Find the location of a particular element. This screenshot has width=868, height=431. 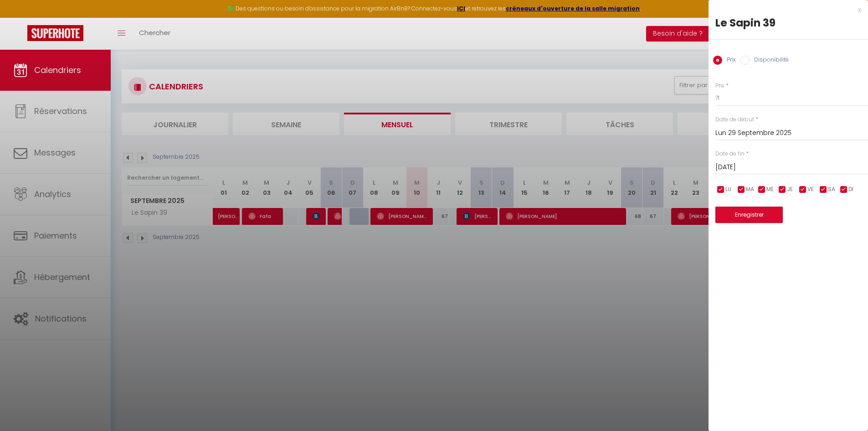

label: Date de début is located at coordinates (735, 120).